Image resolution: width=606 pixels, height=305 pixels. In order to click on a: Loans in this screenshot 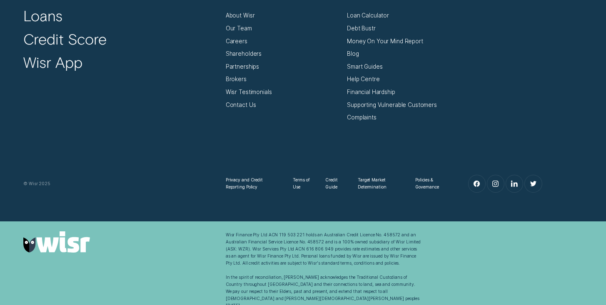, I will do `click(43, 15)`.